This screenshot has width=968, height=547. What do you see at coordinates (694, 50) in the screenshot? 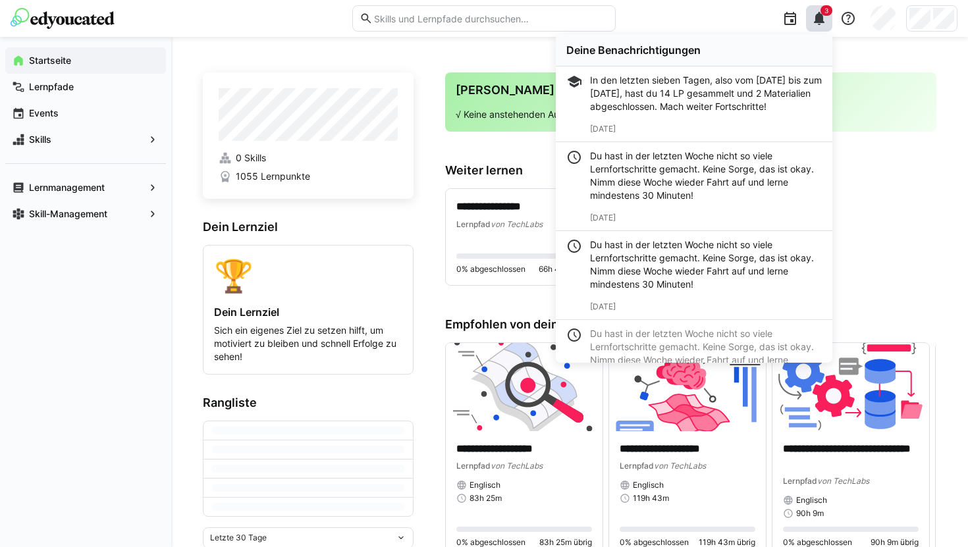
I see `div: Deine Benachrichtigungen` at bounding box center [694, 50].